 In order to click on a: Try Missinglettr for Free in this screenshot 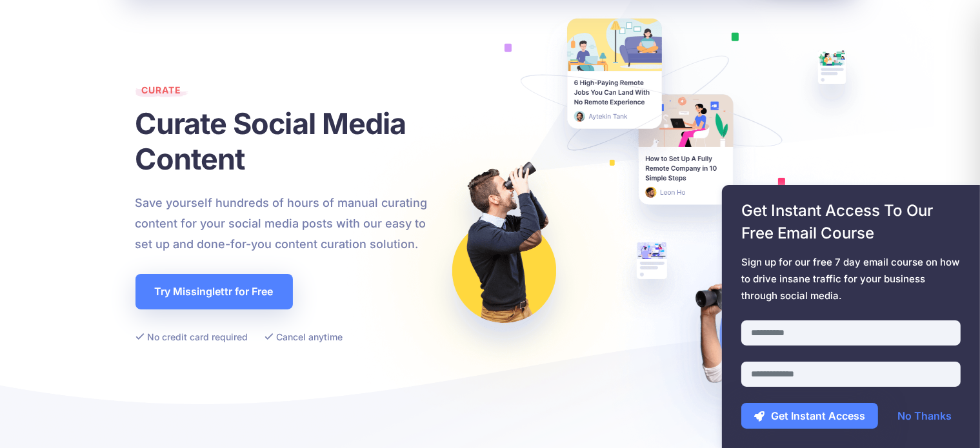, I will do `click(214, 291)`.